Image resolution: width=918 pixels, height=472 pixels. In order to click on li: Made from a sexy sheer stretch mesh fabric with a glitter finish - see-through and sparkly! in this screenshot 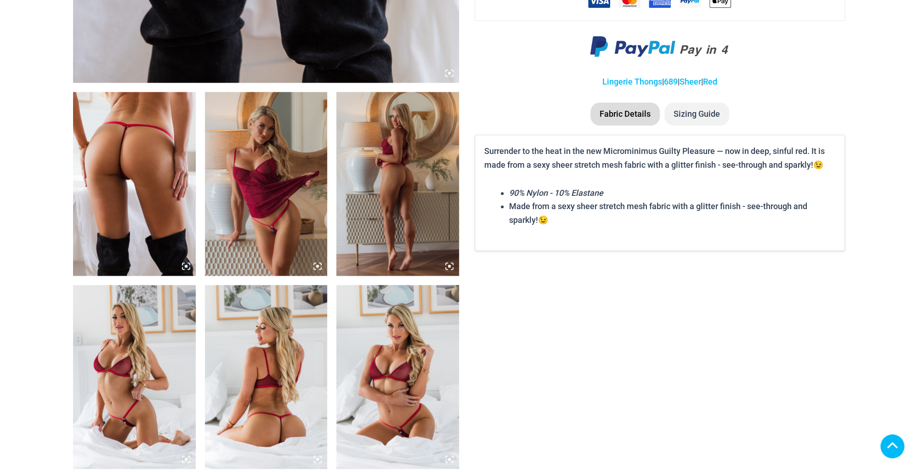, I will do `click(672, 213)`.